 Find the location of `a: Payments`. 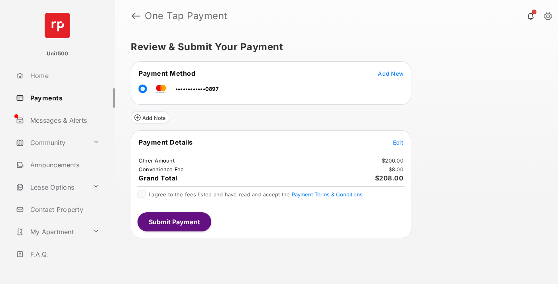

a: Payments is located at coordinates (64, 98).